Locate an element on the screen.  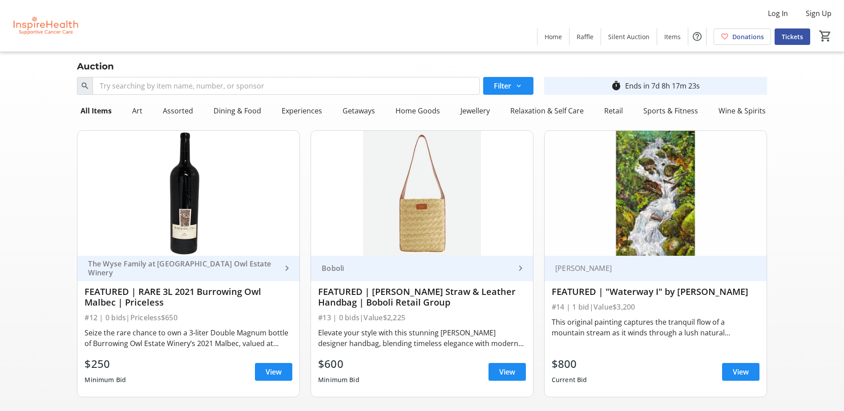
a: Items is located at coordinates (672, 36).